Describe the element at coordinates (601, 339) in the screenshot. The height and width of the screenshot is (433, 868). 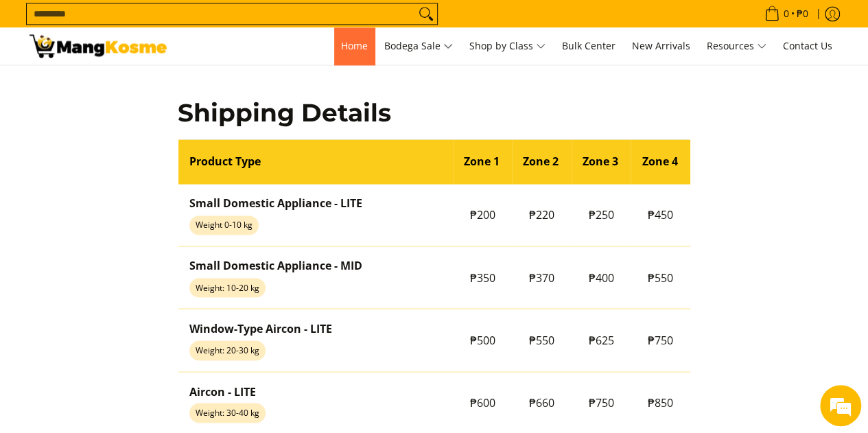
I see `span: ₱625` at that location.